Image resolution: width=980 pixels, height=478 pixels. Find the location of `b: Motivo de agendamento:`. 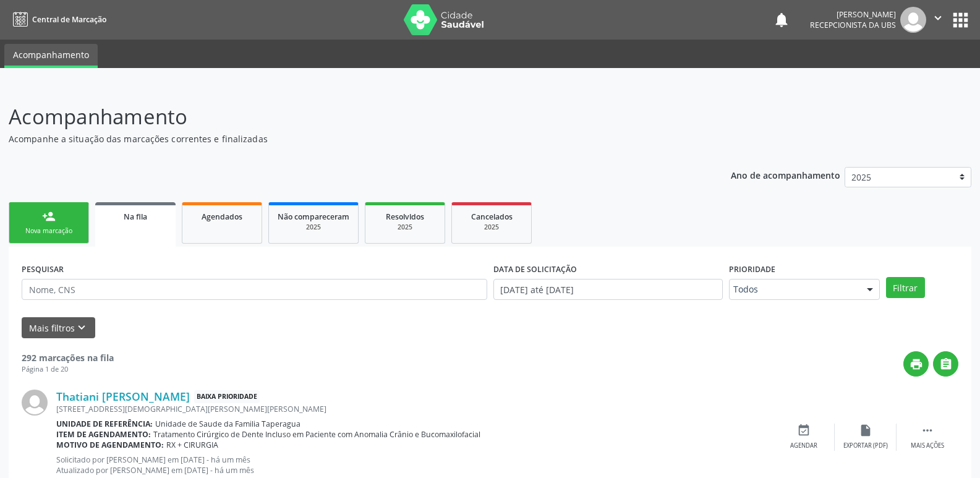

b: Motivo de agendamento: is located at coordinates (110, 445).